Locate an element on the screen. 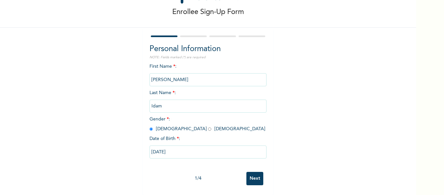 This screenshot has width=444, height=195. div: 1 / 4 is located at coordinates (198, 178).